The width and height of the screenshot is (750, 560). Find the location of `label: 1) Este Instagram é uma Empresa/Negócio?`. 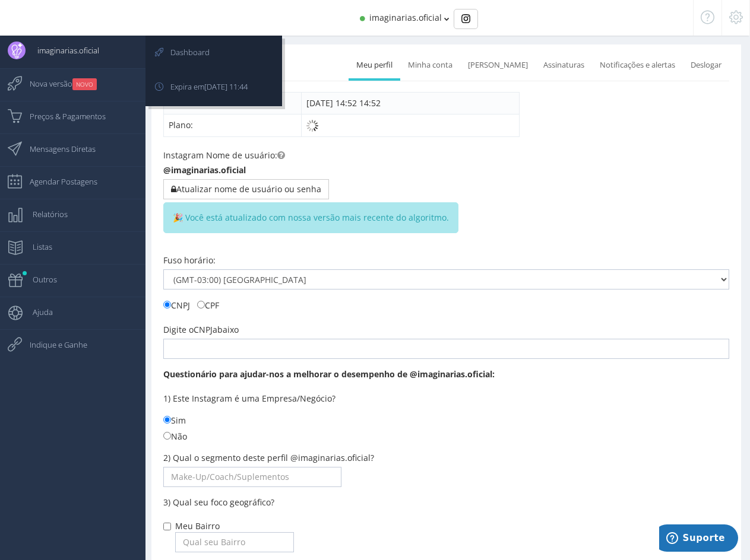

label: 1) Este Instagram é uma Empresa/Negócio? is located at coordinates (250, 398).